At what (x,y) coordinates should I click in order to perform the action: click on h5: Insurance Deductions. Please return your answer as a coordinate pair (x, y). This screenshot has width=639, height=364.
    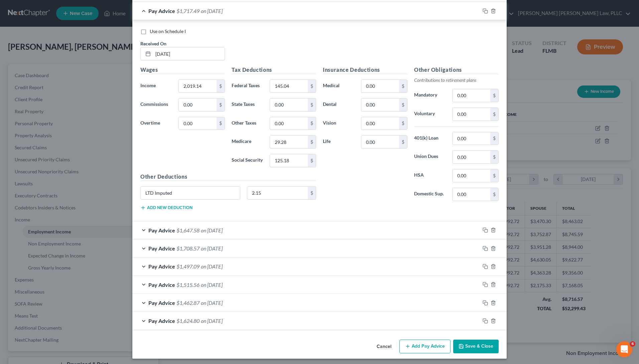
    Looking at the image, I should click on (365, 70).